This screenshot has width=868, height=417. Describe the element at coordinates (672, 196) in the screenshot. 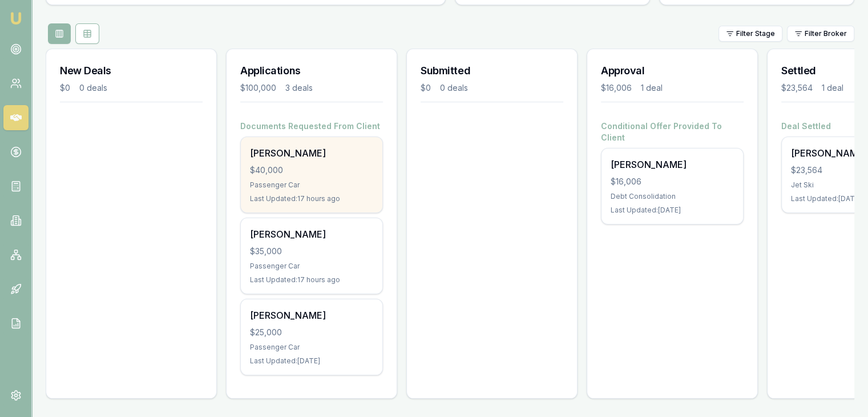

I see `div: Debt Consolidation` at that location.